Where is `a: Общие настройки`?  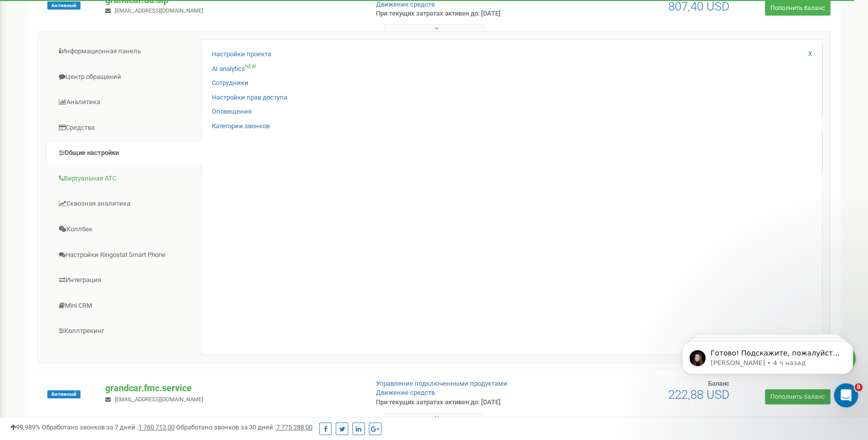
a: Общие настройки is located at coordinates (124, 153).